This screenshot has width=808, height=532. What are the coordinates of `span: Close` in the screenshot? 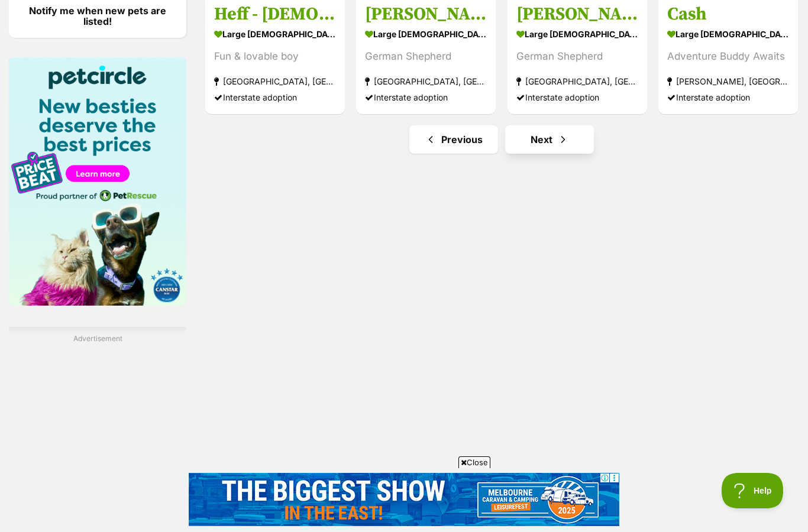 It's located at (474, 463).